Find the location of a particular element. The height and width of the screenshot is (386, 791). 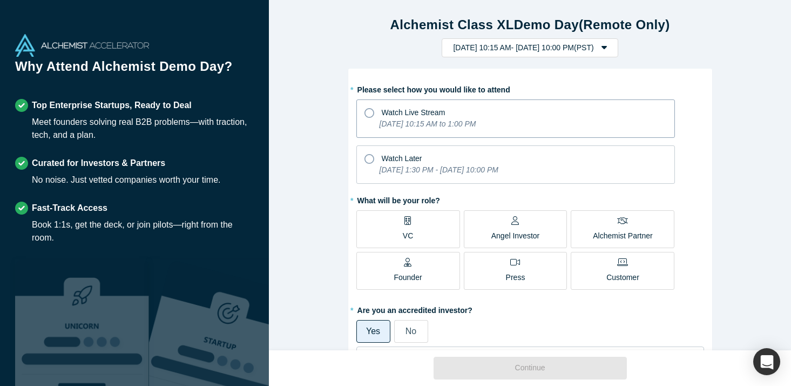

div: Book 1:1s, get the deck, or join pilots—right from the room. is located at coordinates (143, 231).